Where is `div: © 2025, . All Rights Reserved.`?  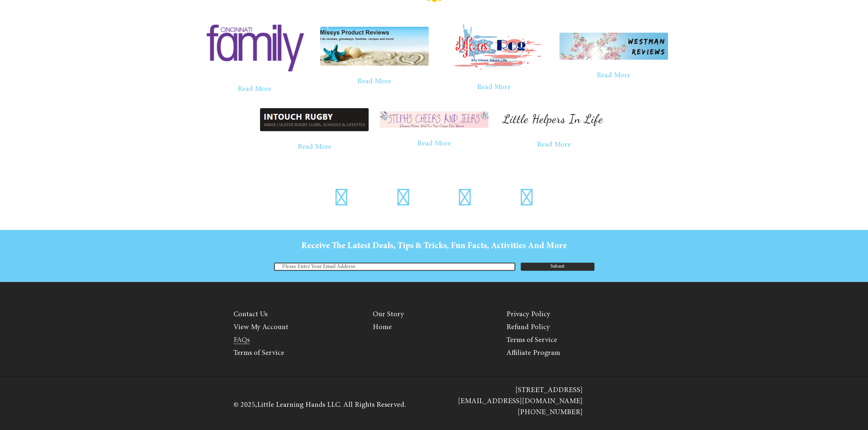 div: © 2025, . All Rights Reserved. is located at coordinates (320, 405).